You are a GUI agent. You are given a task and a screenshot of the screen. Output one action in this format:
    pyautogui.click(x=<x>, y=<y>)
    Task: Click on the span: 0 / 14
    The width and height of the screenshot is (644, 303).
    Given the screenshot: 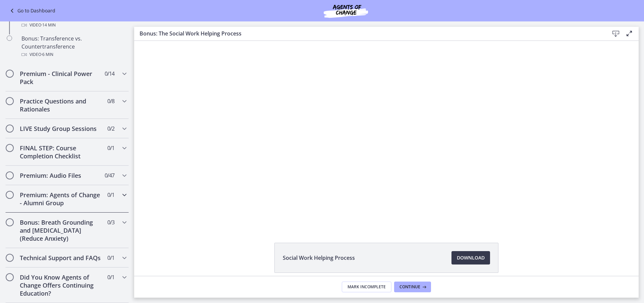 What is the action you would take?
    pyautogui.click(x=109, y=74)
    